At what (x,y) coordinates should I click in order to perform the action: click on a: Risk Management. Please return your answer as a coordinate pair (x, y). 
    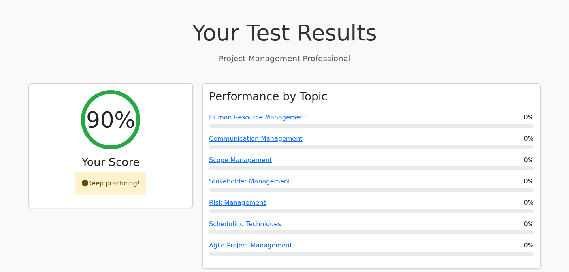
    Looking at the image, I should click on (238, 202).